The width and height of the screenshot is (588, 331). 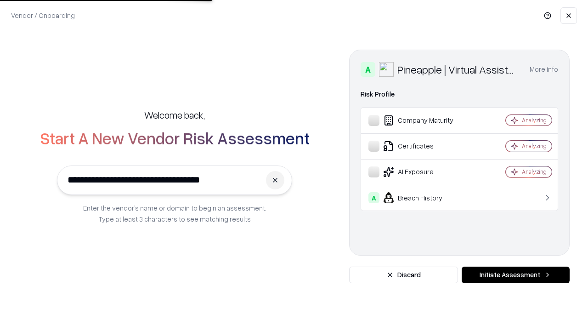 I want to click on h2: Start A New Vendor Risk Assessment, so click(x=175, y=138).